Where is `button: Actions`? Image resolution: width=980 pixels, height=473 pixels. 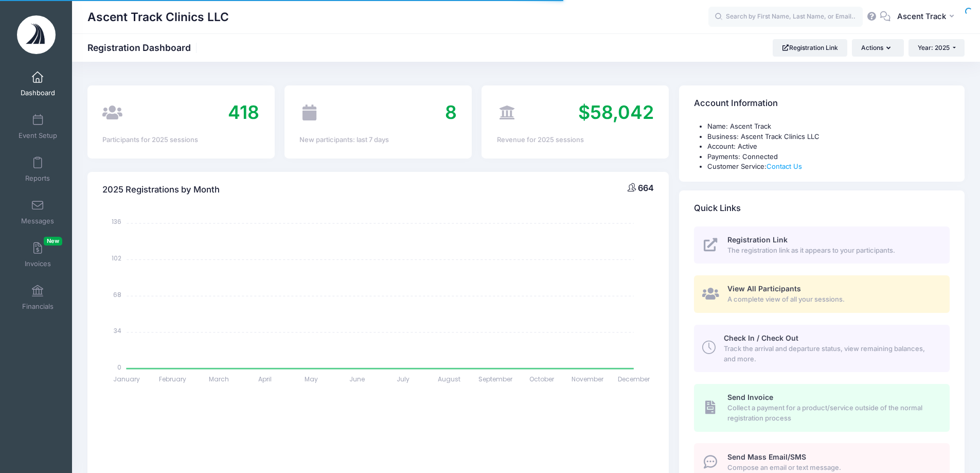 button: Actions is located at coordinates (878, 48).